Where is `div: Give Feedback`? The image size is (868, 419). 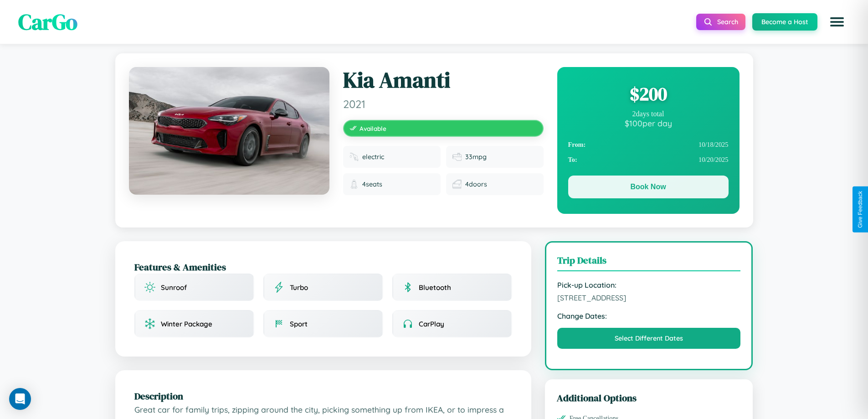
div: Give Feedback is located at coordinates (860, 209).